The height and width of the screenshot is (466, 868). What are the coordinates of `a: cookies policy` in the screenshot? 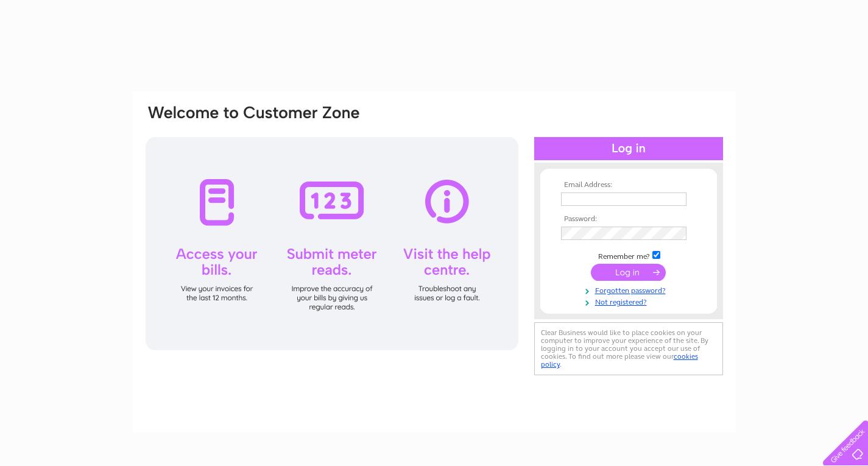 It's located at (620, 360).